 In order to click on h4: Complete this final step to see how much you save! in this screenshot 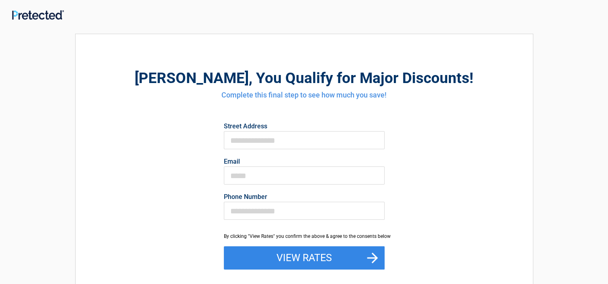, I will do `click(304, 95)`.